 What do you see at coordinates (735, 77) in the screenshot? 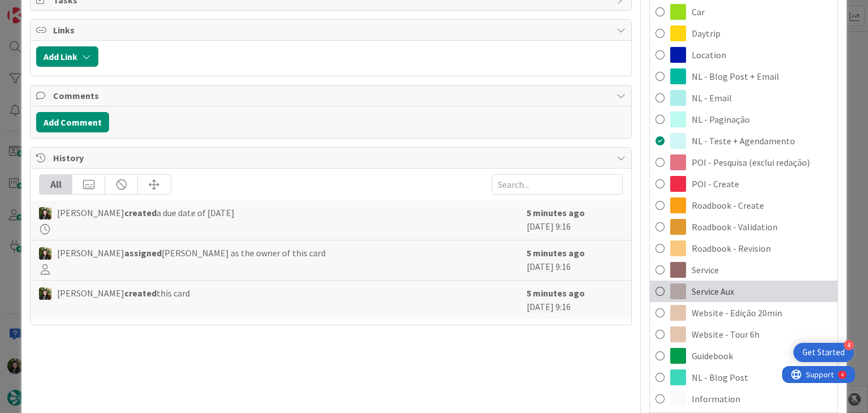
I see `span: NL - Blog Post + Email` at bounding box center [735, 77].